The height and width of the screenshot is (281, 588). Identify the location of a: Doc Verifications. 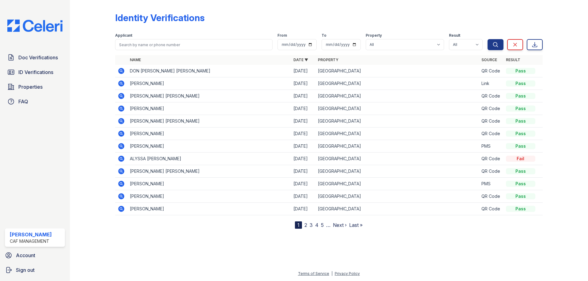
(35, 58).